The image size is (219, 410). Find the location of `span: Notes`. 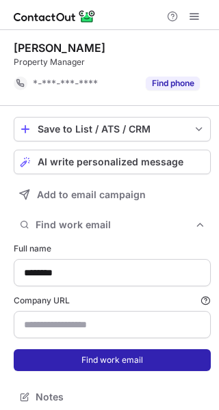

span: Notes is located at coordinates (120, 397).